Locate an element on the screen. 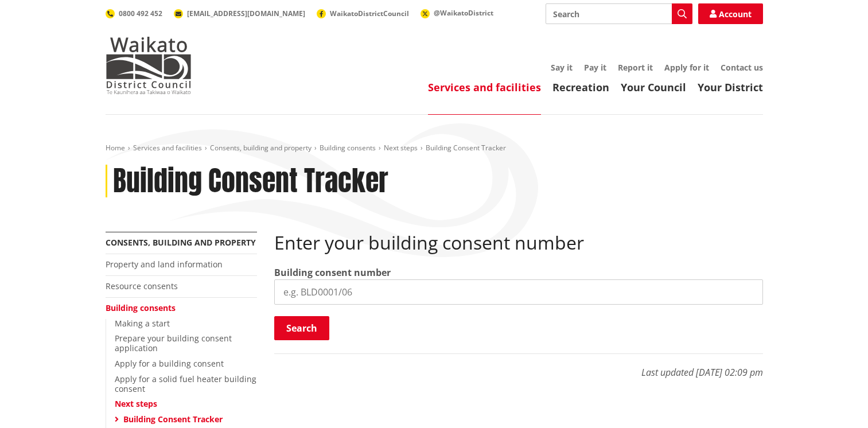 The width and height of the screenshot is (868, 428). a: Resource consents is located at coordinates (142, 286).